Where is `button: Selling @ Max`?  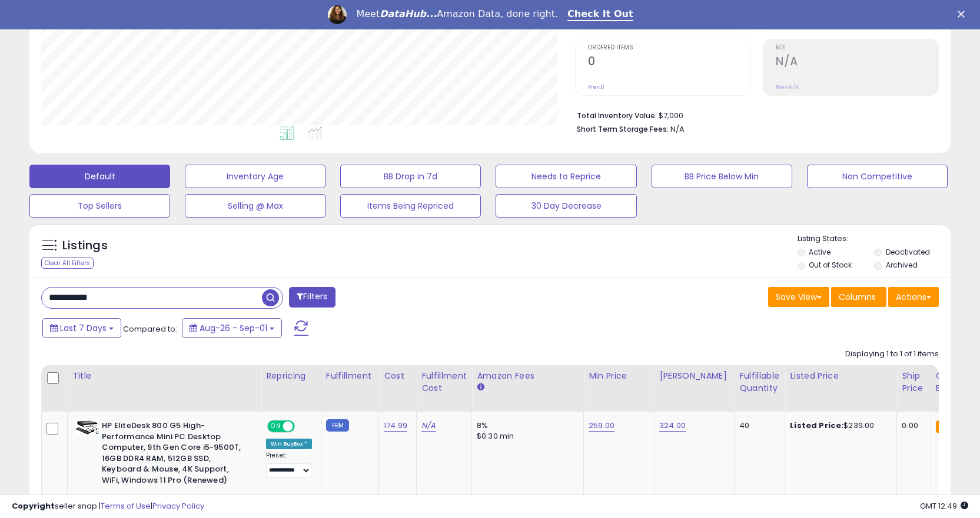
button: Selling @ Max is located at coordinates (254, 206).